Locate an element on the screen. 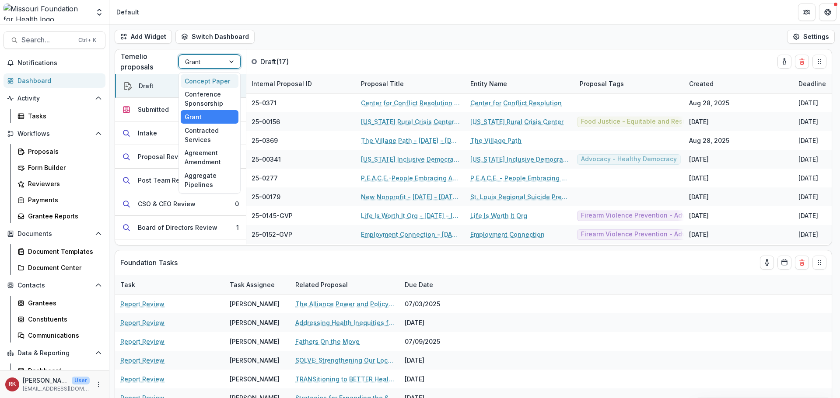 The width and height of the screenshot is (840, 398). a: Dashboard is located at coordinates (59, 371).